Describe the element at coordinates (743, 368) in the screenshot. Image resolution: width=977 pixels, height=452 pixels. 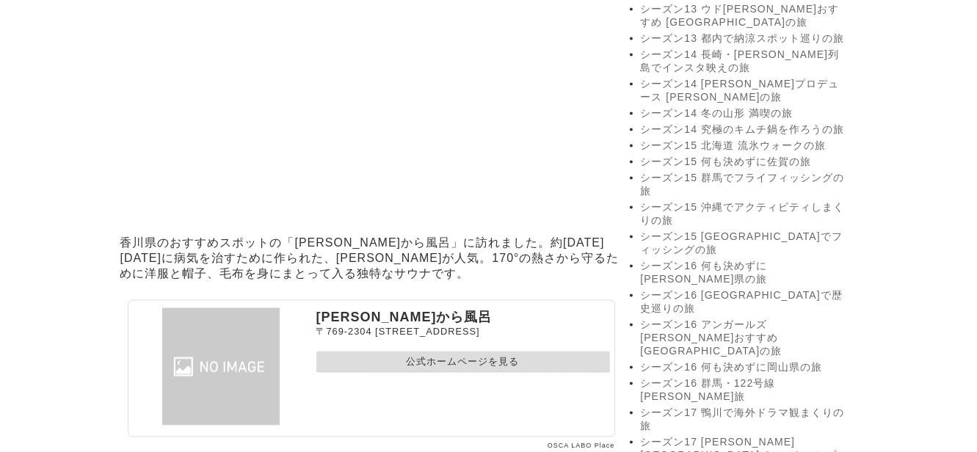
I see `a: シーズン16 何も決めずに岡山県の旅` at that location.